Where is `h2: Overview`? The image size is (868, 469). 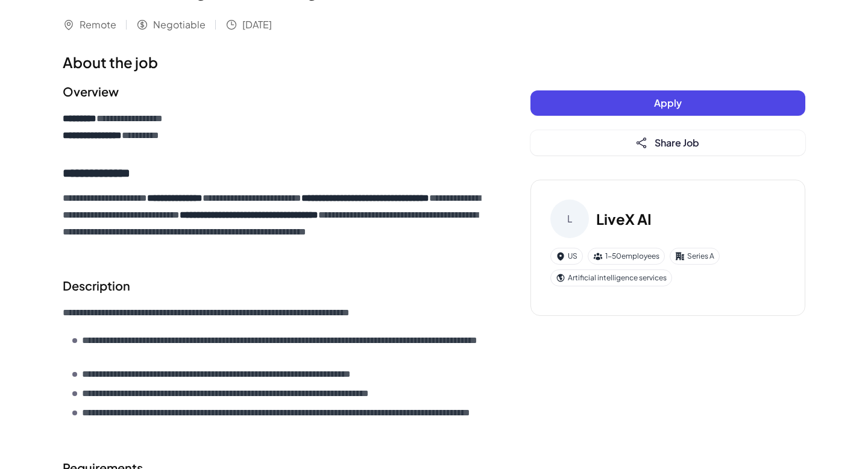 h2: Overview is located at coordinates (272, 92).